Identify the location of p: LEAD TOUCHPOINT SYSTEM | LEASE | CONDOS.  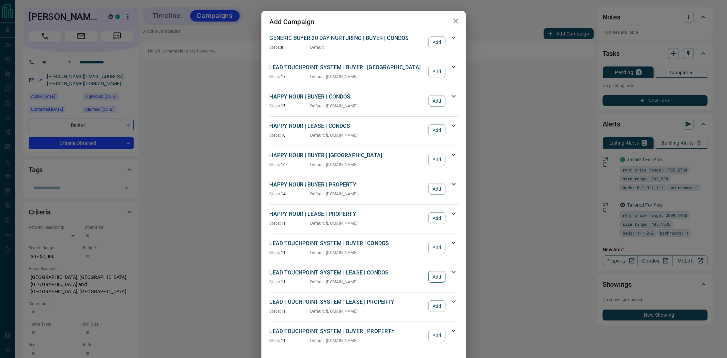
(347, 273).